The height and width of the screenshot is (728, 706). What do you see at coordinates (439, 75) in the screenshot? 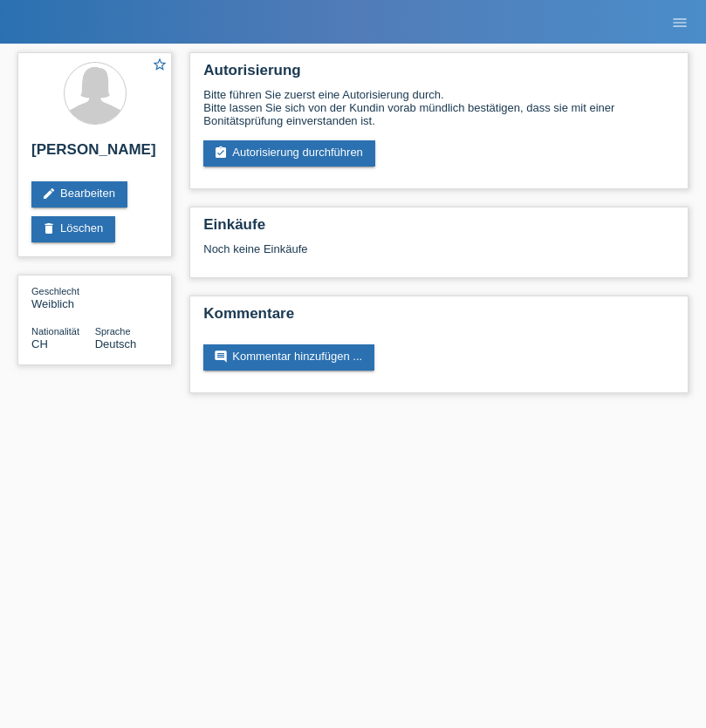
I see `h2: Autorisierung` at bounding box center [439, 75].